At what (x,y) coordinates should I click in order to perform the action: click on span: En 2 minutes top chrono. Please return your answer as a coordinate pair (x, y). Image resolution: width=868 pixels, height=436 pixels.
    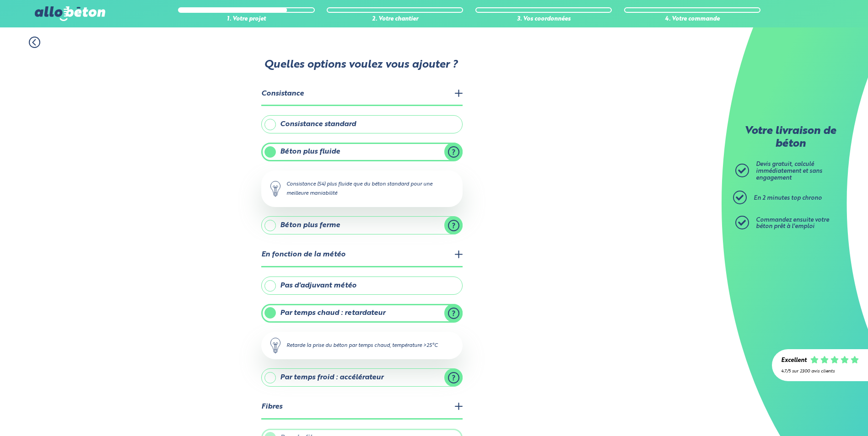
    Looking at the image, I should click on (787, 198).